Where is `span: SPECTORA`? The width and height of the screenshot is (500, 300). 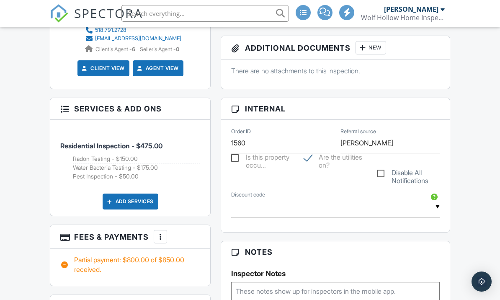 span: SPECTORA is located at coordinates (109, 13).